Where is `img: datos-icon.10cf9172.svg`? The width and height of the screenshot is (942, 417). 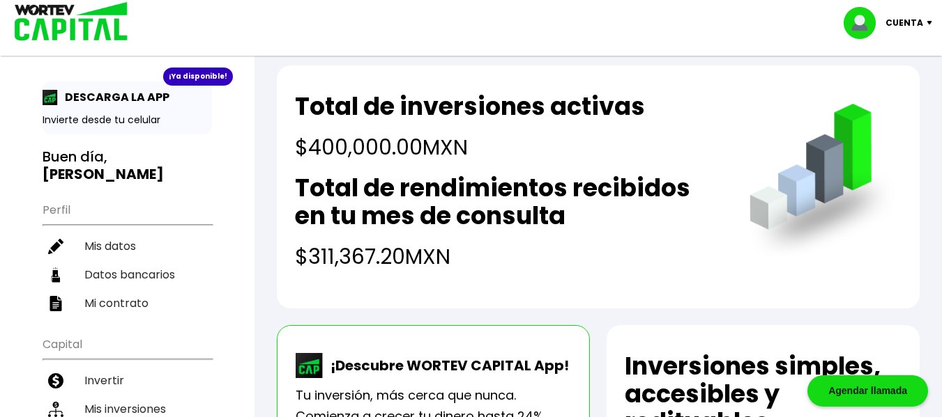
img: datos-icon.10cf9172.svg is located at coordinates (56, 275).